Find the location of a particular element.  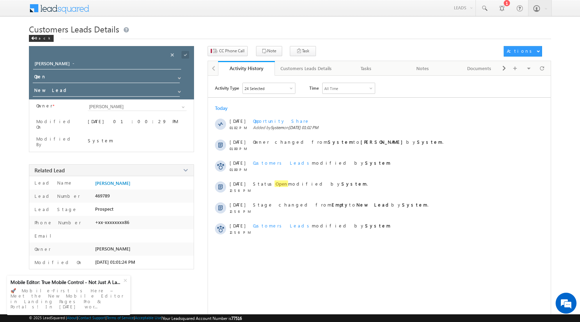

label: Lead Stage is located at coordinates (55, 209).